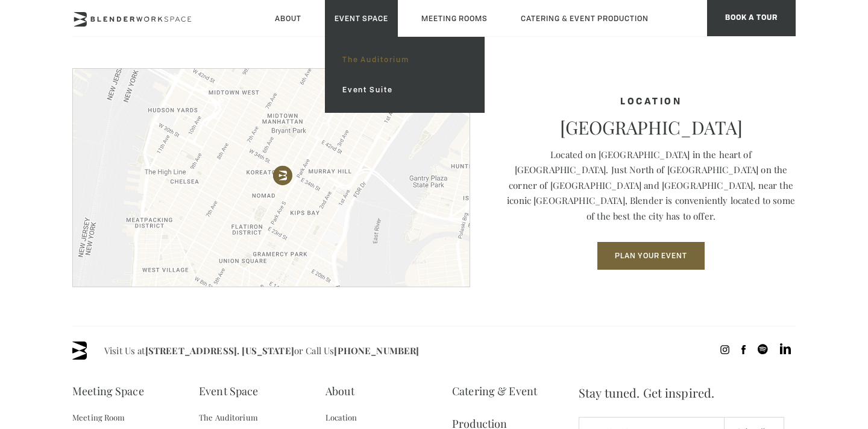  What do you see at coordinates (341, 417) in the screenshot?
I see `a: Location` at bounding box center [341, 417].